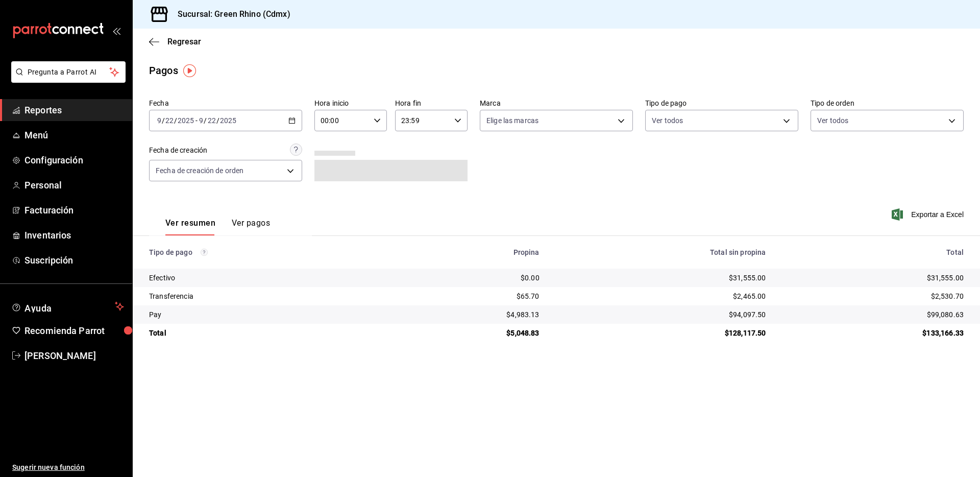 The width and height of the screenshot is (980, 477). What do you see at coordinates (873, 296) in the screenshot?
I see `div: $2,530.70` at bounding box center [873, 296].